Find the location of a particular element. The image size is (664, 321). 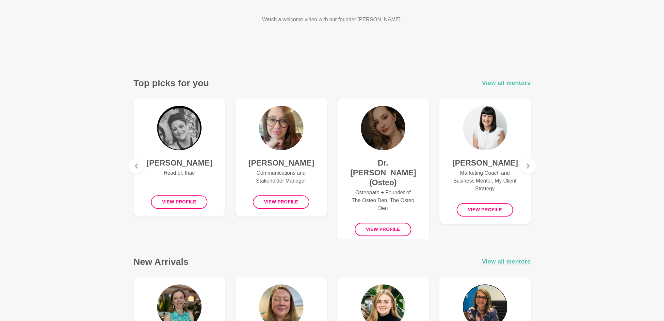

h3: New Arrivals is located at coordinates (161, 262).